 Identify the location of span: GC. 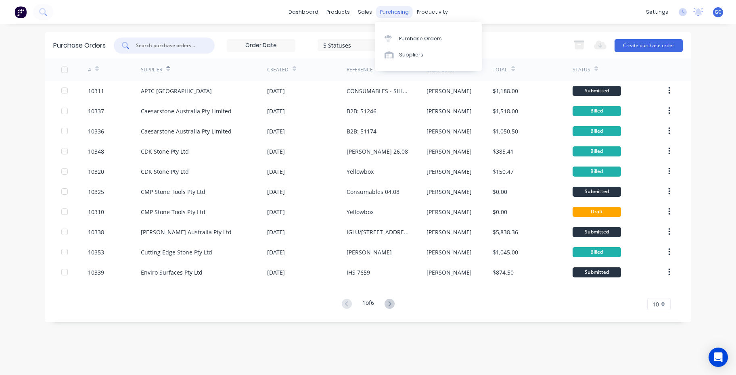
(717, 12).